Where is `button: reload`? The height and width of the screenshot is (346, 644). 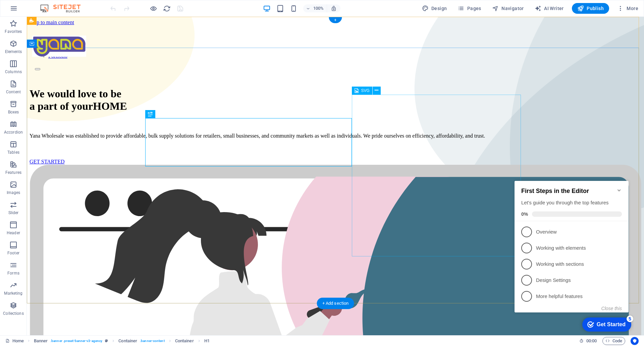
button: reload is located at coordinates (167, 9).